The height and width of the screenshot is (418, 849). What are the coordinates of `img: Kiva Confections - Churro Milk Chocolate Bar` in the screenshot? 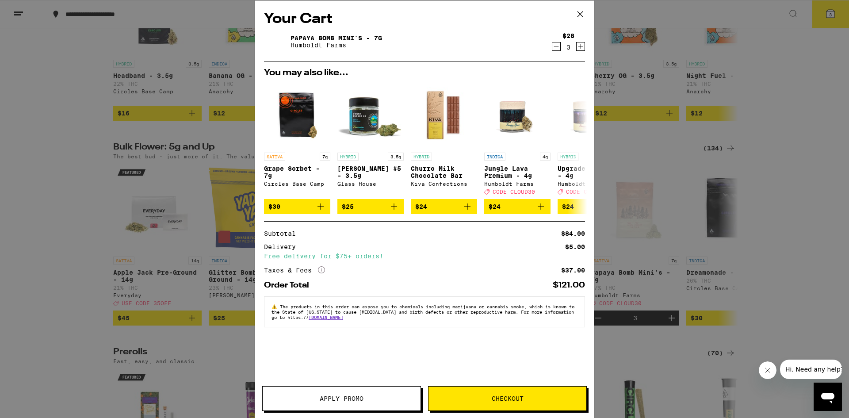 It's located at (444, 115).